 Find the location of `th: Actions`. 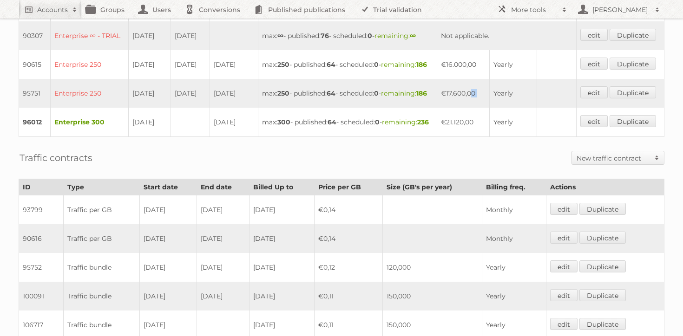

th: Actions is located at coordinates (605, 187).